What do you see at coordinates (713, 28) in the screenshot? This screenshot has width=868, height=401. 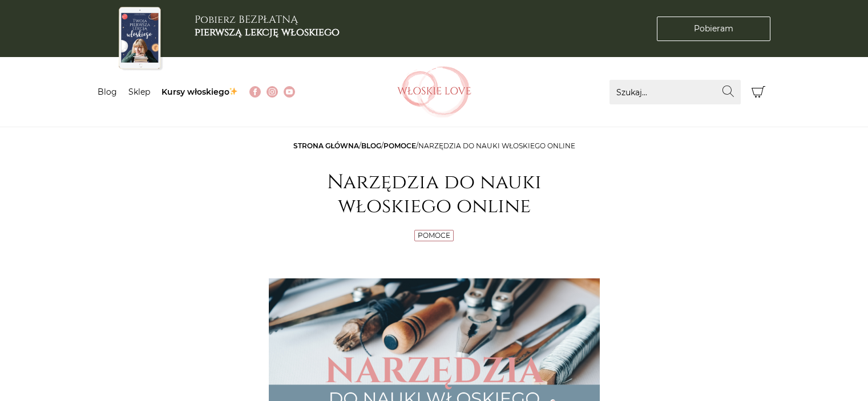 I see `span: Pobieram` at bounding box center [713, 28].